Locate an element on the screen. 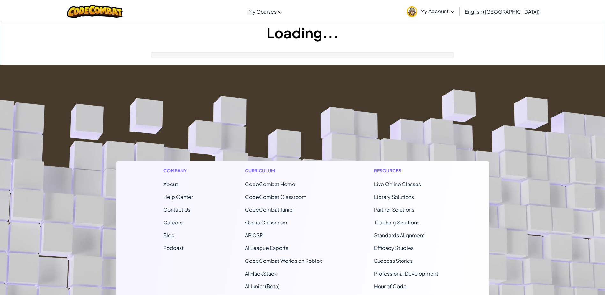  a: Professional Development is located at coordinates (406, 273).